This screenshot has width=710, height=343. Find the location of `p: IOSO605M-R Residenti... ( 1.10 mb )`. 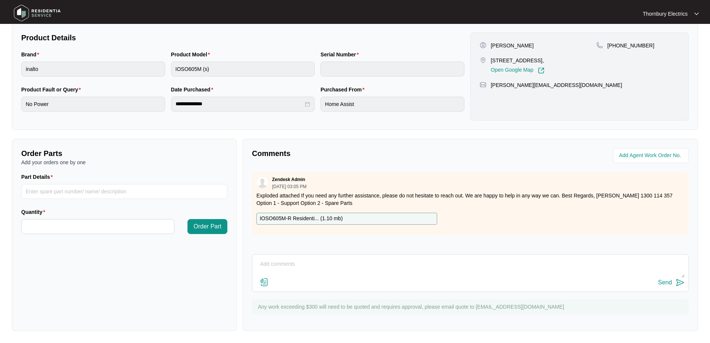

p: IOSO605M-R Residenti... ( 1.10 mb ) is located at coordinates (301, 218).